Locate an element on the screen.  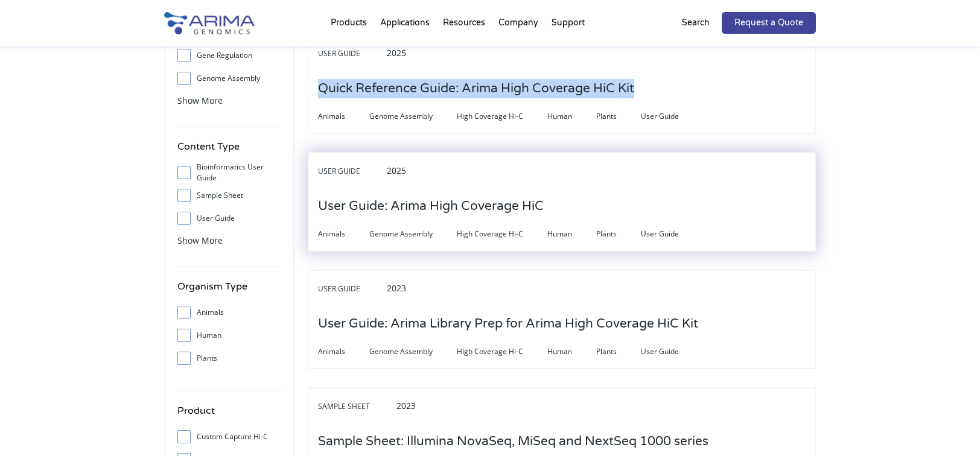
h3: Quick Reference Guide: Arima High Coverage HiC Kit is located at coordinates (476, 89).